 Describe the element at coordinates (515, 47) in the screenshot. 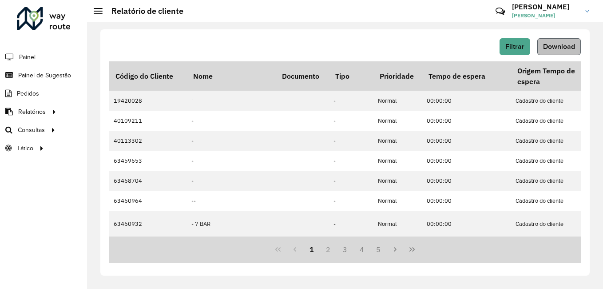

I see `button: Filtrar` at that location.